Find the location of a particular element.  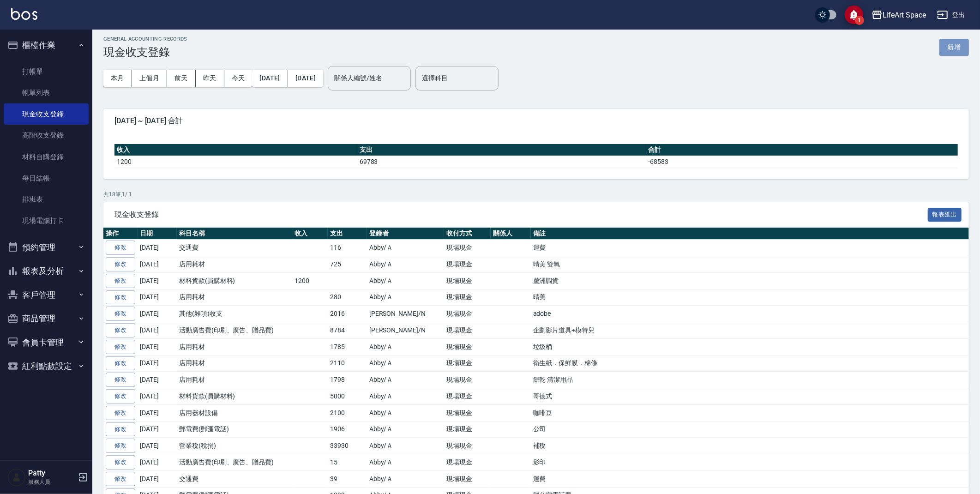

td: 營業稅(稅捐) is located at coordinates (234, 446).